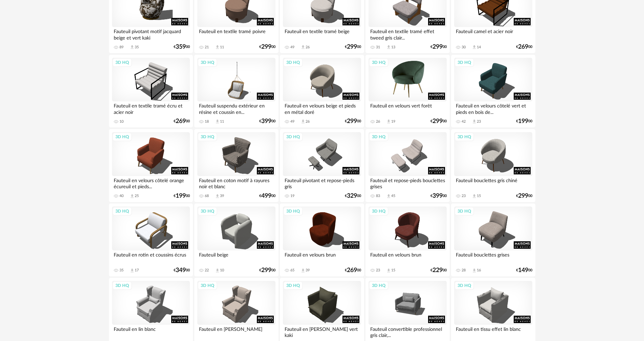 Image resolution: width=644 pixels, height=341 pixels. What do you see at coordinates (493, 240) in the screenshot?
I see `a: 3D HQ Fauteuil bouclettes grises 28 Download icon 16 €14900` at bounding box center [493, 240].